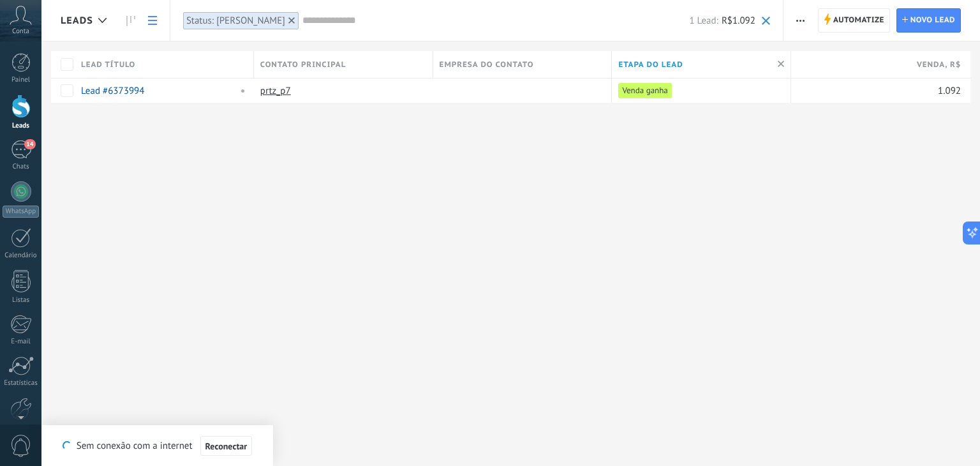 Image resolution: width=980 pixels, height=466 pixels. I want to click on button: Mais, so click(801, 20).